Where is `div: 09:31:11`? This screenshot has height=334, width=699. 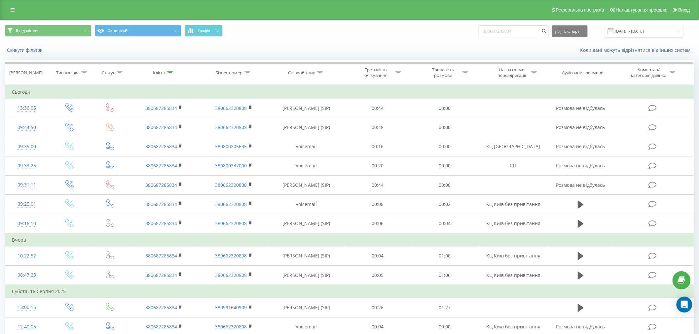 div: 09:31:11 is located at coordinates (27, 185).